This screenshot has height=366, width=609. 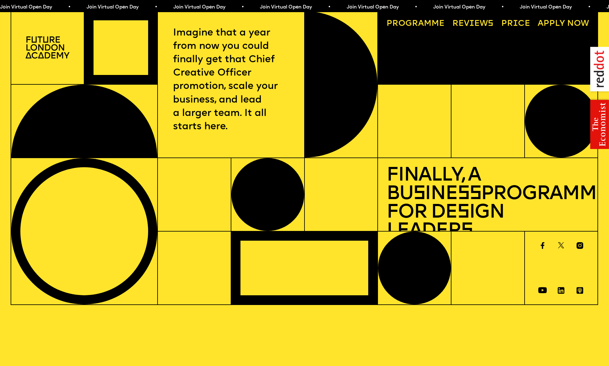 What do you see at coordinates (563, 24) in the screenshot?
I see `a: Apply now` at bounding box center [563, 24].